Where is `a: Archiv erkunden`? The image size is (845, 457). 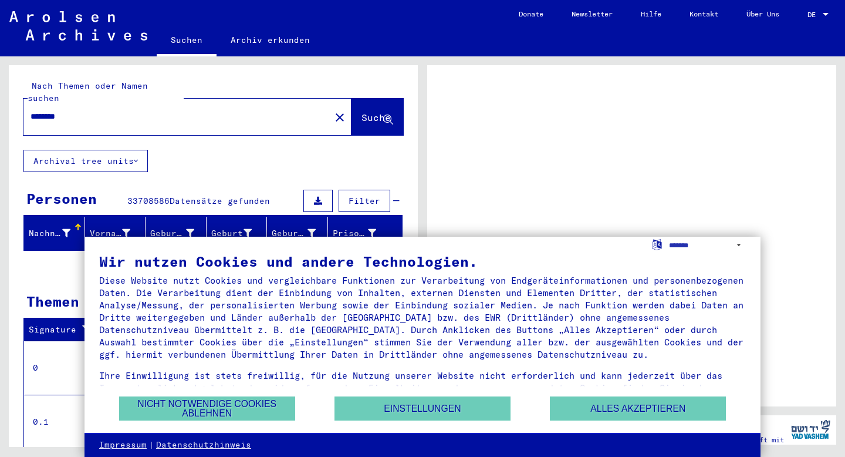 a: Archiv erkunden is located at coordinates (270, 40).